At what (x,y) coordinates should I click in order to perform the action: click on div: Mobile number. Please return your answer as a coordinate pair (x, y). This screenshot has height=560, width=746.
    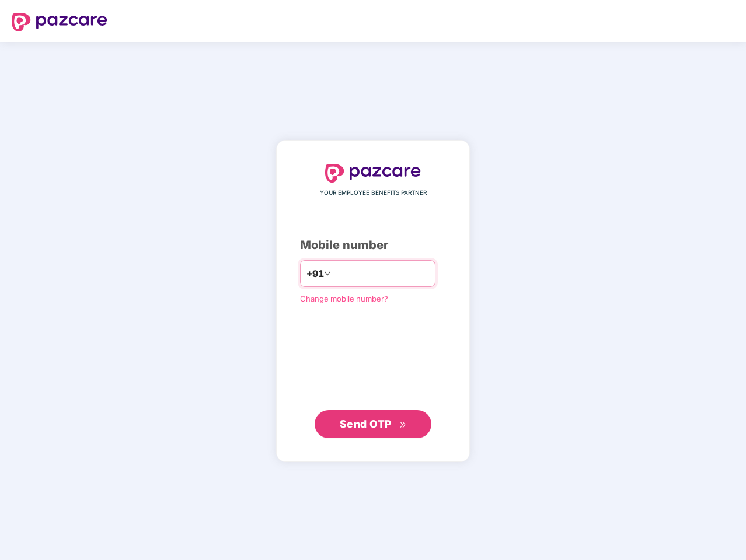
    Looking at the image, I should click on (373, 245).